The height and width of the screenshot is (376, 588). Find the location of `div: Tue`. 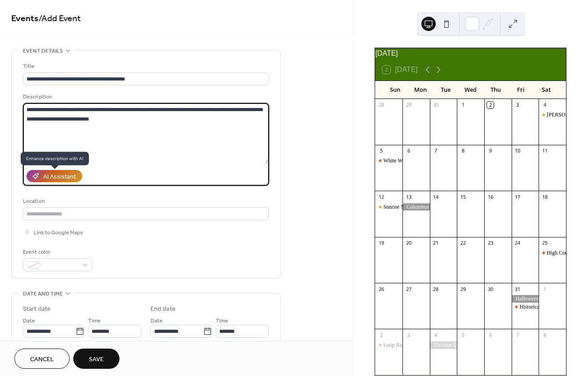

div: Tue is located at coordinates (446, 90).